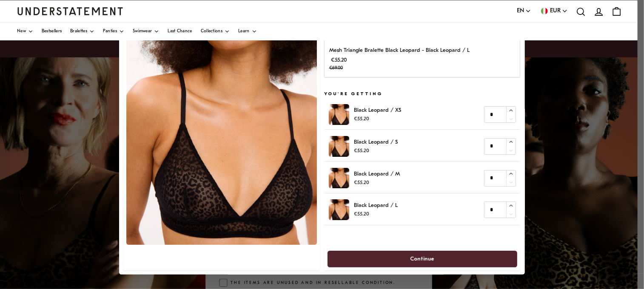  I want to click on p: Black Leopard / M, so click(377, 174).